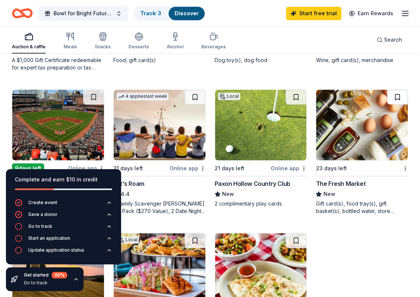 The image size is (420, 297). Describe the element at coordinates (63, 240) in the screenshot. I see `button: Start an application` at that location.